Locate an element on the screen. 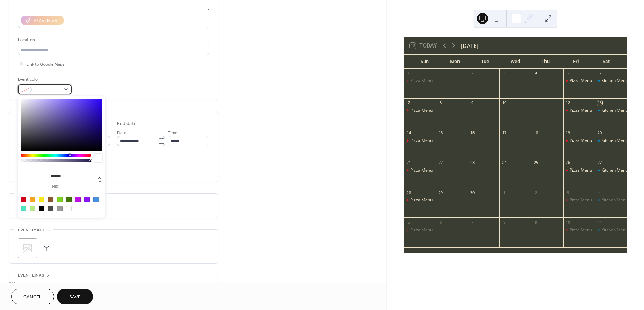 This screenshot has height=310, width=644. div: 20 is located at coordinates (600, 133).